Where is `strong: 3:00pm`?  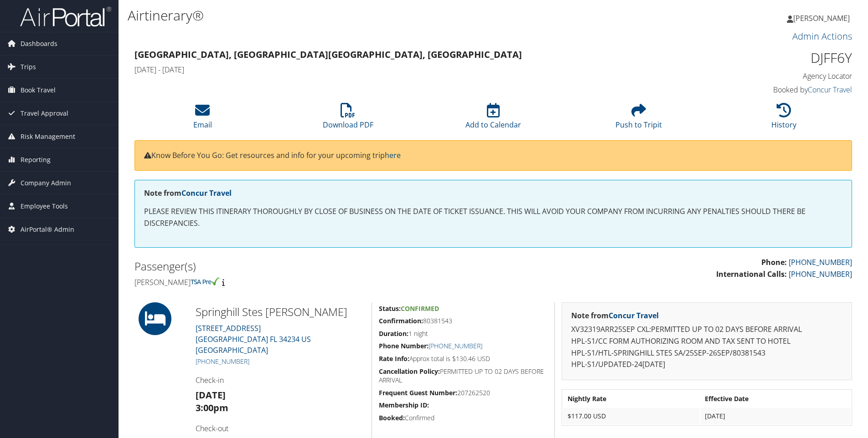 strong: 3:00pm is located at coordinates (212, 407).